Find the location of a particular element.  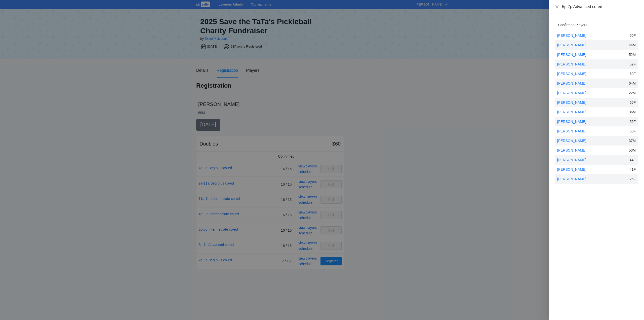

div: 65F is located at coordinates (632, 102).